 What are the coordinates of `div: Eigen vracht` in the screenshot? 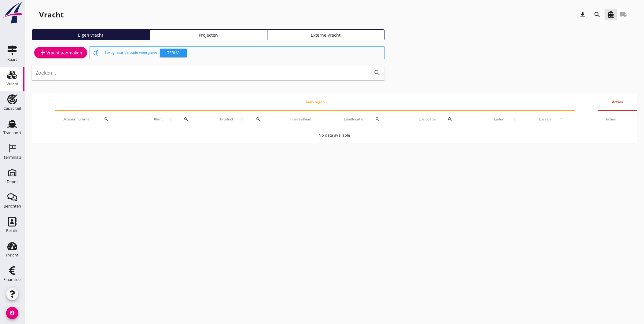 It's located at (91, 35).